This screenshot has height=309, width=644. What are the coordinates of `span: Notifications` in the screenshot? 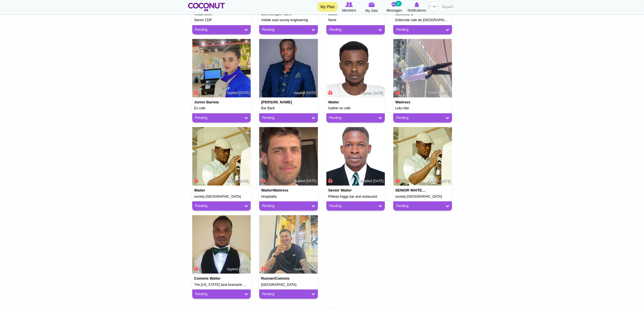 It's located at (417, 10).